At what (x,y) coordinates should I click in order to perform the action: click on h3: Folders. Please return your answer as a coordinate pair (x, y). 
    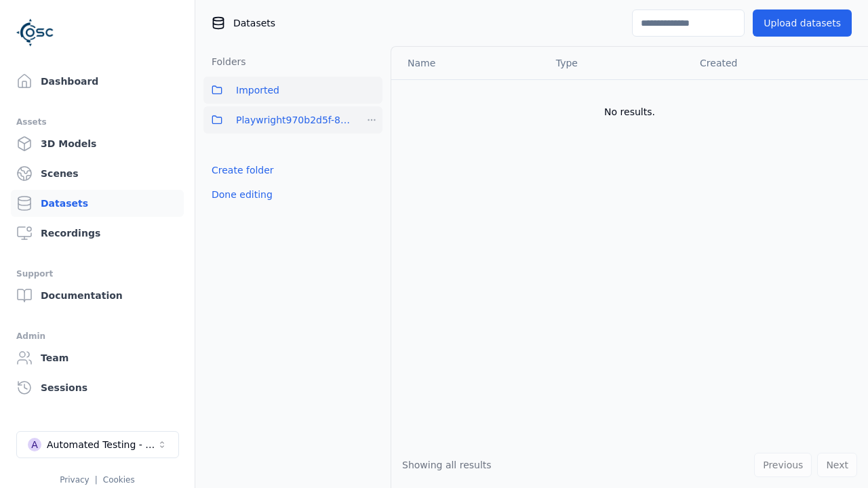
    Looking at the image, I should click on (225, 62).